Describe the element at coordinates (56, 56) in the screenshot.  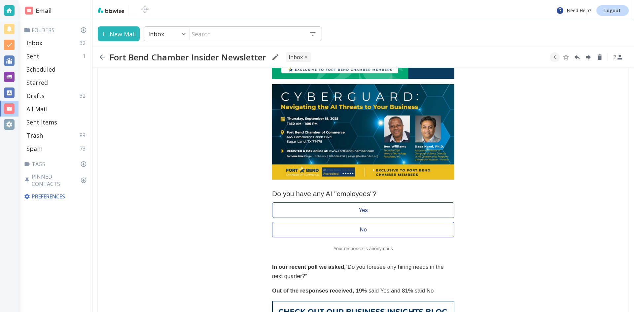
I see `div: Sent1` at that location.